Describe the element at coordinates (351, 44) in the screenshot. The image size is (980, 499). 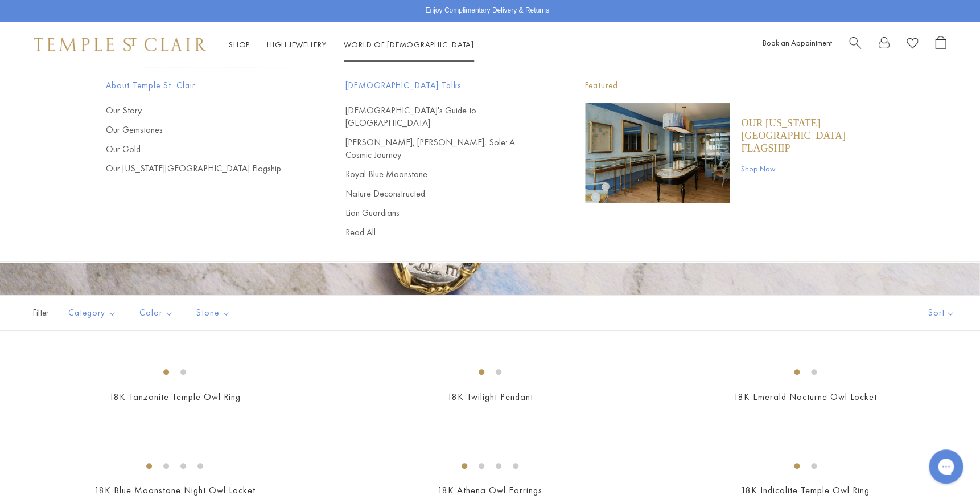
I see `nav: Main navigation` at that location.